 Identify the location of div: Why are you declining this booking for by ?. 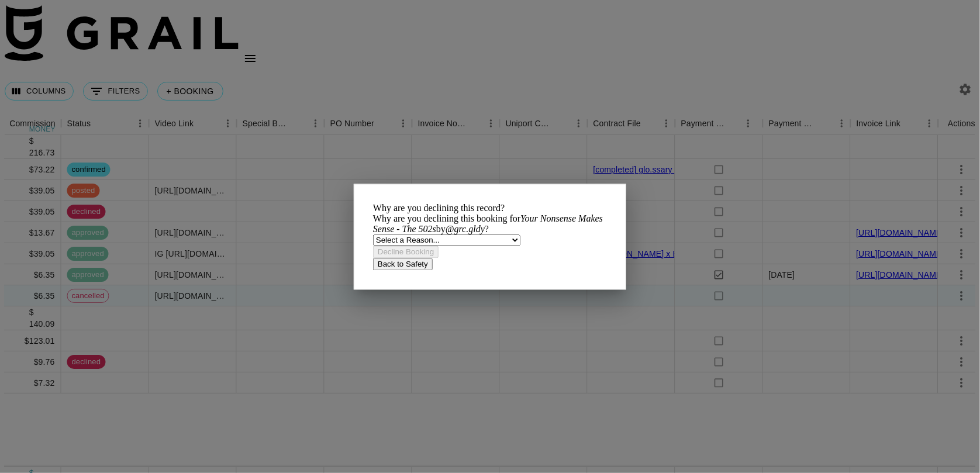
(490, 224).